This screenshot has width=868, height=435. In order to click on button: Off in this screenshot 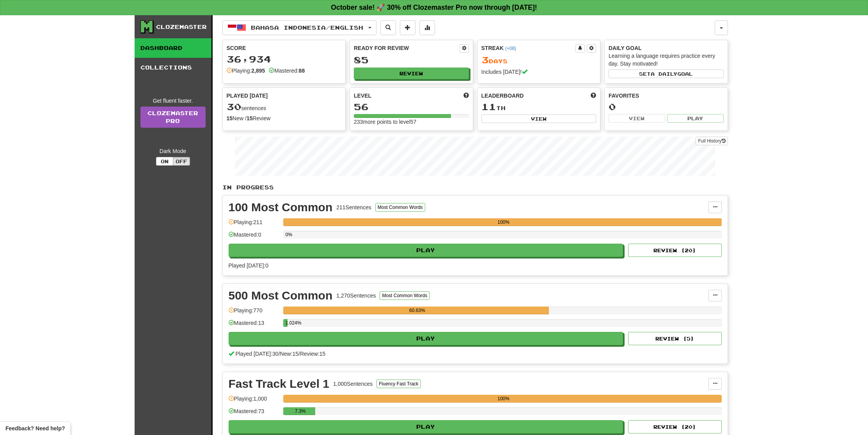, I will do `click(181, 161)`.